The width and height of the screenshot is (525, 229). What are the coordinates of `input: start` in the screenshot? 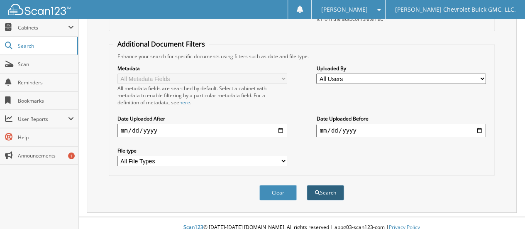 It's located at (202, 130).